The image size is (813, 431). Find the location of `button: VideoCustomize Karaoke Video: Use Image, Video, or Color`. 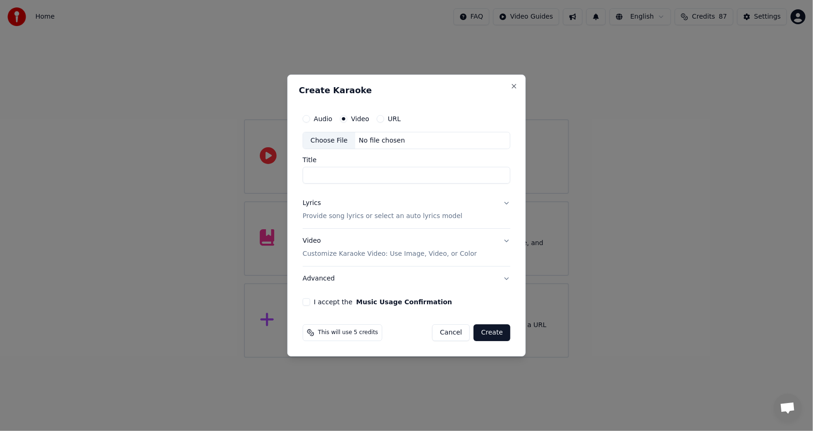

button: VideoCustomize Karaoke Video: Use Image, Video, or Color is located at coordinates (406, 248).